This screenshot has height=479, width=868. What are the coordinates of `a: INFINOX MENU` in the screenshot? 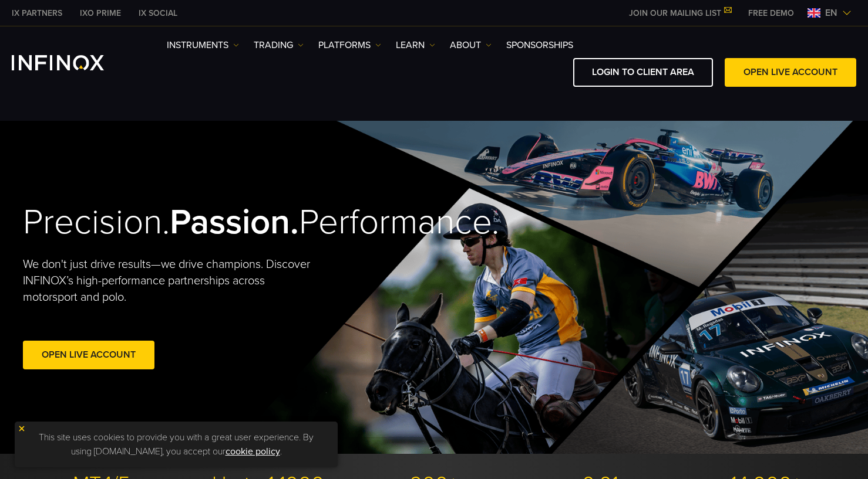 It's located at (771, 13).